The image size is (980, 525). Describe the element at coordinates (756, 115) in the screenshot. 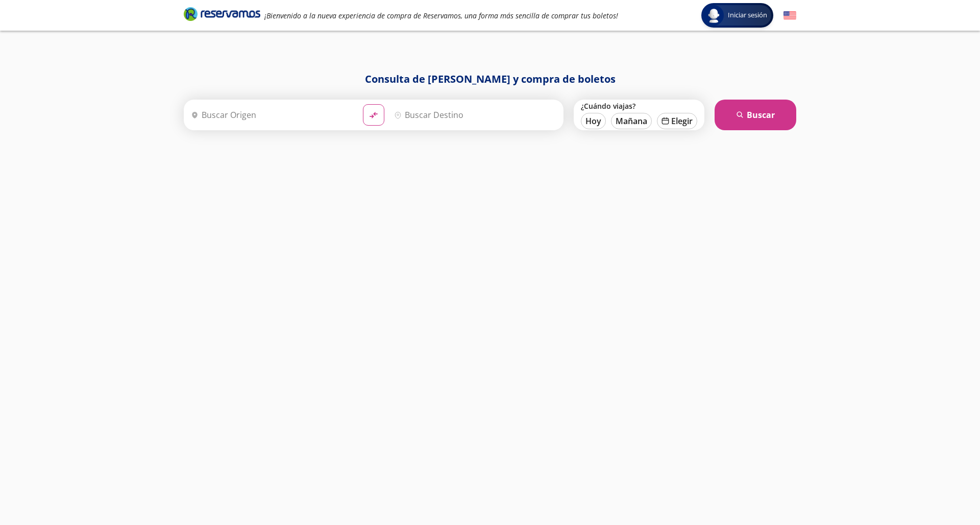

I see `button: Buscar` at that location.